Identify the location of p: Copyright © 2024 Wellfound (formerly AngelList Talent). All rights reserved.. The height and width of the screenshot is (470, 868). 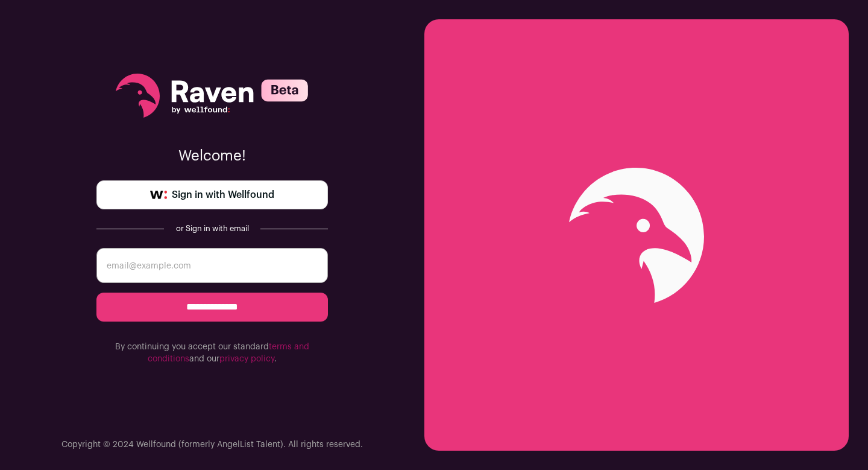
(212, 444).